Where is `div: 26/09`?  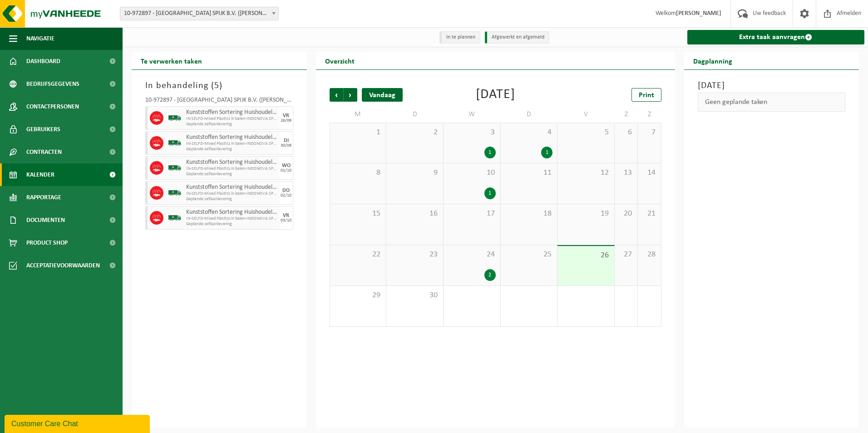 div: 26/09 is located at coordinates (286, 120).